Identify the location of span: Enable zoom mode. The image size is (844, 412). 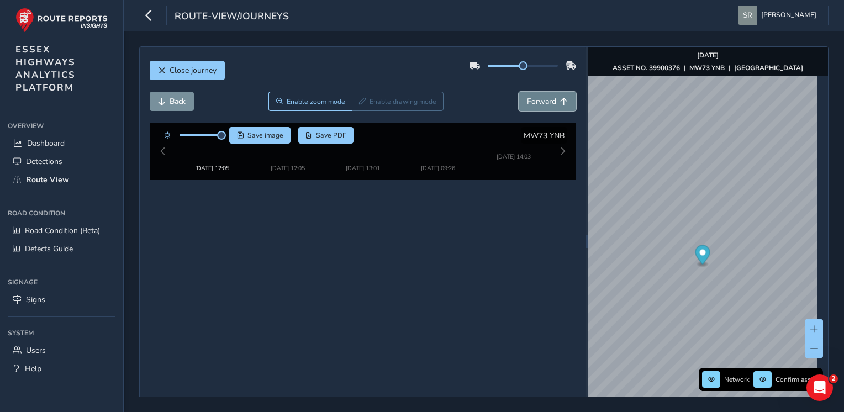
(316, 102).